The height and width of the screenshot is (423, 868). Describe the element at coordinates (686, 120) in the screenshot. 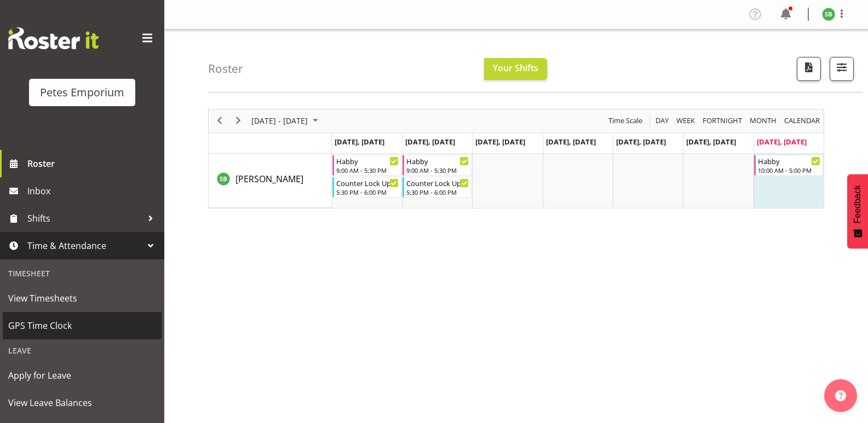

I see `span: Week` at that location.